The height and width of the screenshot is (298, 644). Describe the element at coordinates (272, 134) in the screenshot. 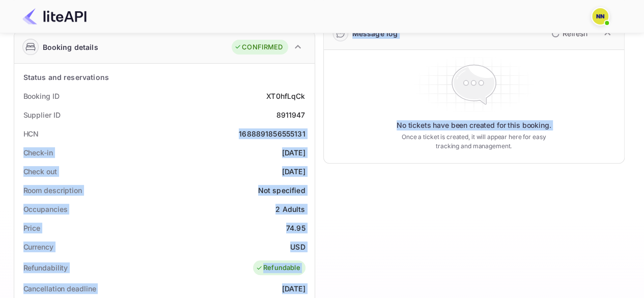

I see `div: 1688891856555131` at that location.